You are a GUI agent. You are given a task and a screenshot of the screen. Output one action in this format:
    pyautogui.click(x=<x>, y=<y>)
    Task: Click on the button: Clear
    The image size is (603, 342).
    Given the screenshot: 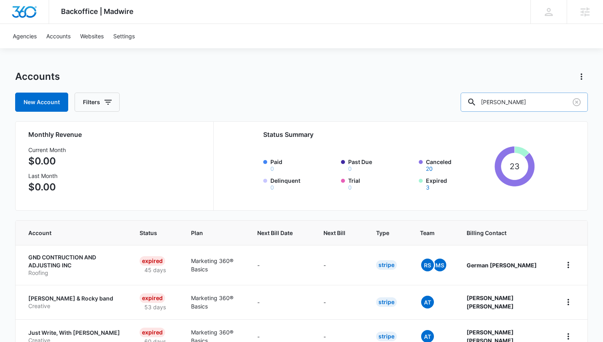 What is the action you would take?
    pyautogui.click(x=577, y=102)
    